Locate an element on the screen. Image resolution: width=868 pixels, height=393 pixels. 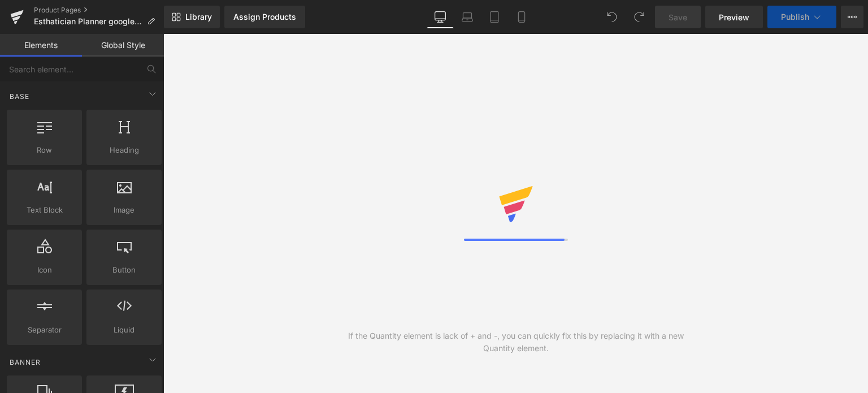
span: Library is located at coordinates (198, 17).